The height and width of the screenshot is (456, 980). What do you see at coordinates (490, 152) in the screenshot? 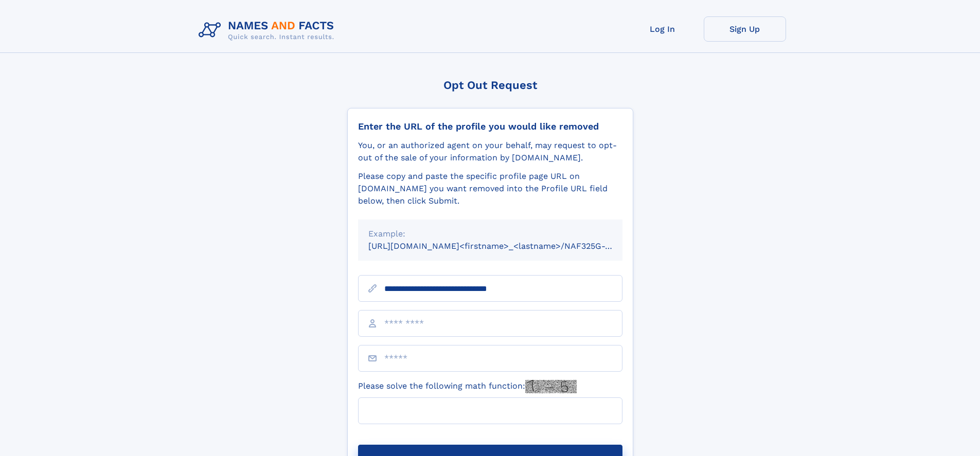
I see `div: You, or an authorized agent on your behalf, may request to opt-out of the sale of your informatio...` at bounding box center [490, 152].